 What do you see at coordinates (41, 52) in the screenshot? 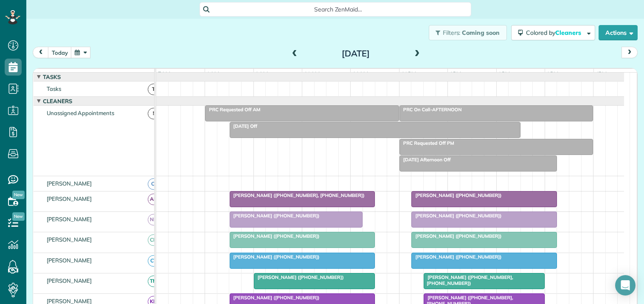
I see `button: prev` at bounding box center [41, 52].